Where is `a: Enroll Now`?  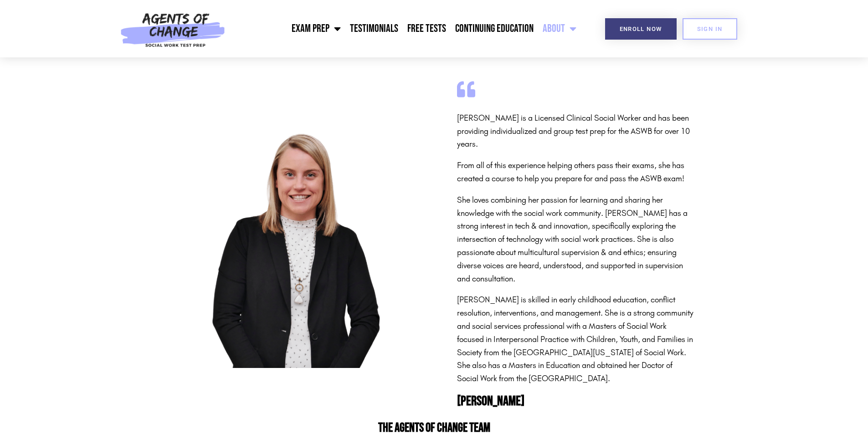 a: Enroll Now is located at coordinates (641, 29).